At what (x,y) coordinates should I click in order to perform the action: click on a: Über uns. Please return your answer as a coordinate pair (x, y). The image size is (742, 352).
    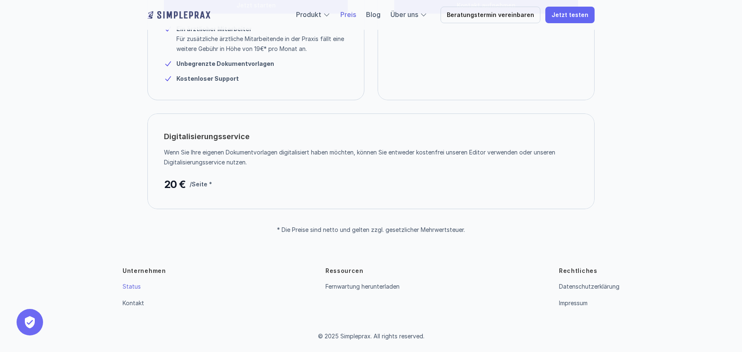
    Looking at the image, I should click on (404, 15).